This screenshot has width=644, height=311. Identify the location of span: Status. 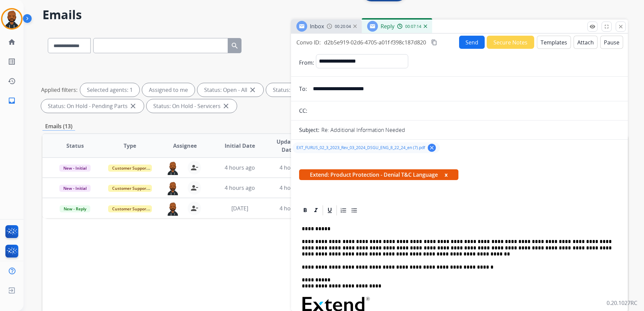
(75, 146).